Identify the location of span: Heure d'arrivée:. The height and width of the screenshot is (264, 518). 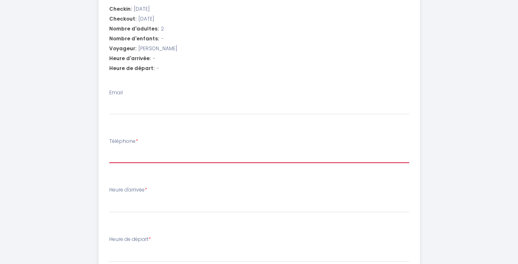
(130, 58).